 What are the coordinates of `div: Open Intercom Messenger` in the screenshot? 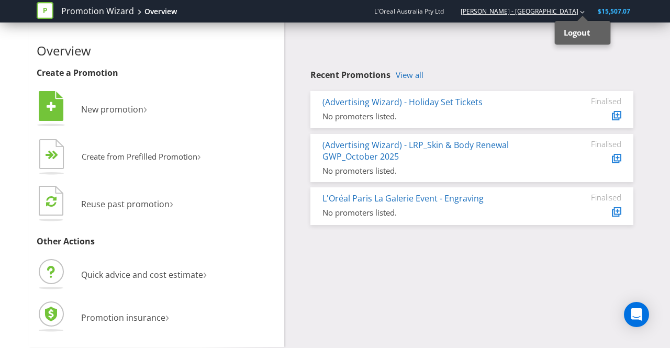 It's located at (637, 315).